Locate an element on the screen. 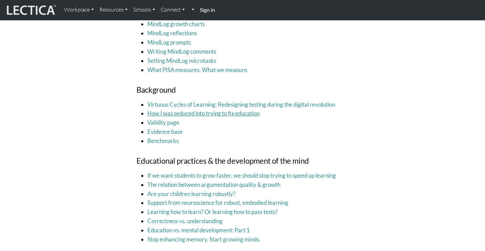 This screenshot has height=251, width=485. a: Setting MindLog microtasks is located at coordinates (182, 61).